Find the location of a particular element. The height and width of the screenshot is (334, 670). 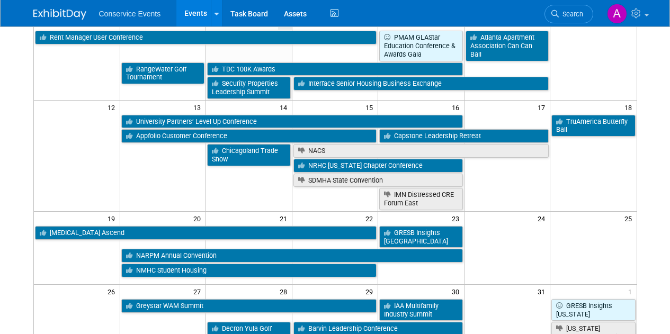

span: 17 is located at coordinates (543, 107).